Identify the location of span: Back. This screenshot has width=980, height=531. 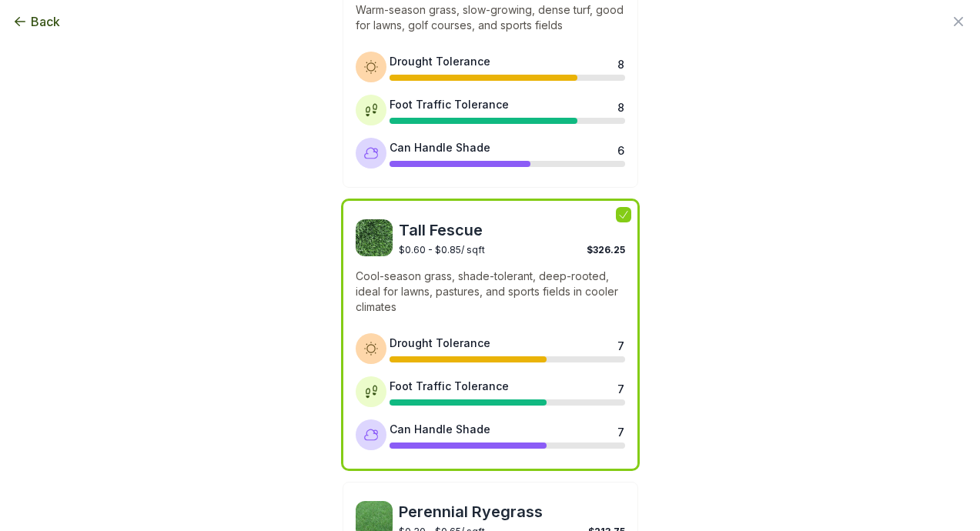
(46, 22).